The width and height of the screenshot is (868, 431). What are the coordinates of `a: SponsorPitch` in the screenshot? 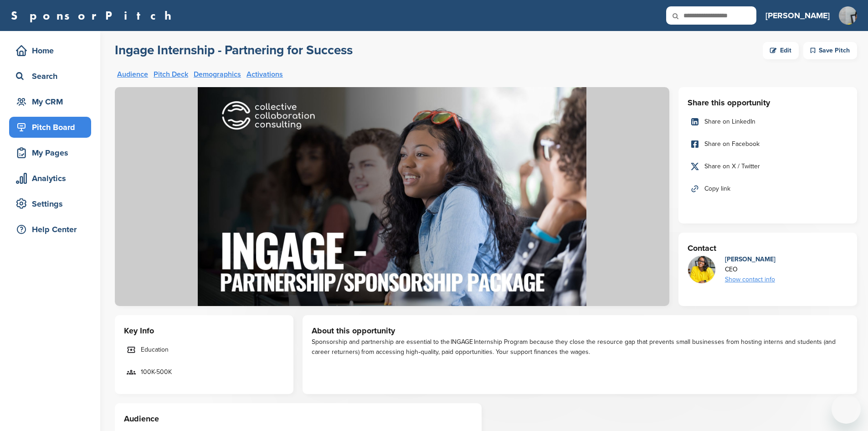 It's located at (94, 16).